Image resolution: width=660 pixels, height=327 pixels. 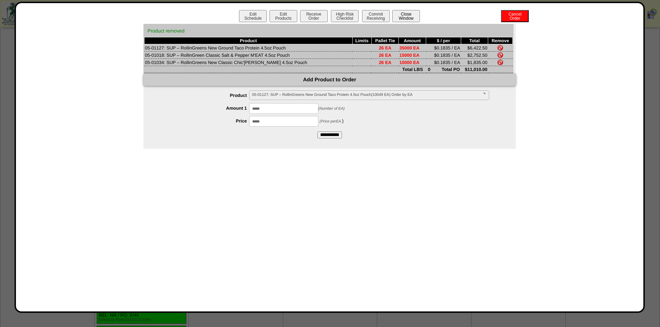 I want to click on td: $6,422.50, so click(x=474, y=48).